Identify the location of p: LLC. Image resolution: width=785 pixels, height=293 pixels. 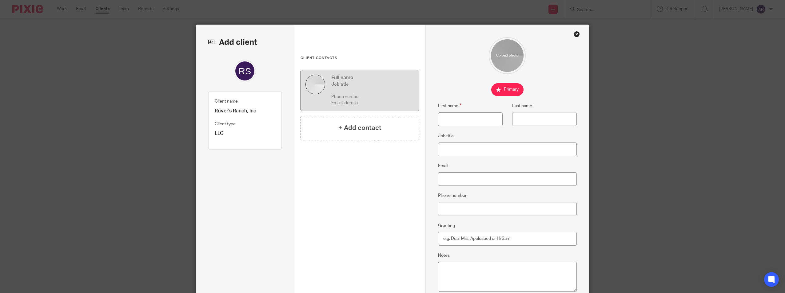
(245, 133).